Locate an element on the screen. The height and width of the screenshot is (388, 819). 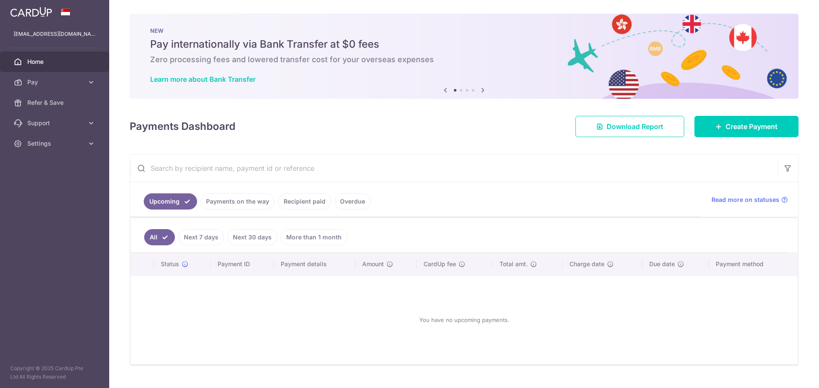
span: Status is located at coordinates (170, 264).